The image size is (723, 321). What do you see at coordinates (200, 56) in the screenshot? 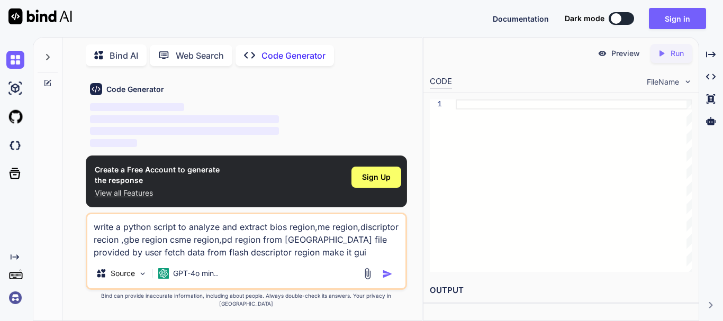
I see `p: Web Search` at bounding box center [200, 56].